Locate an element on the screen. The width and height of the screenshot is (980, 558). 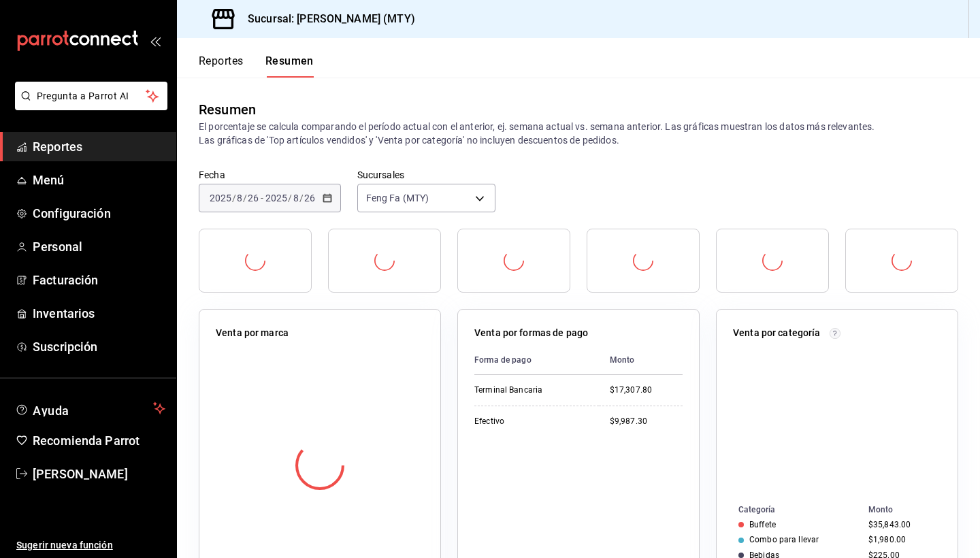
span: Recomienda Parrot is located at coordinates (98, 440).